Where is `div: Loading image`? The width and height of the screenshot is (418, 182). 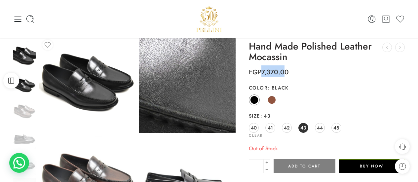
div: Loading image is located at coordinates (187, 85).